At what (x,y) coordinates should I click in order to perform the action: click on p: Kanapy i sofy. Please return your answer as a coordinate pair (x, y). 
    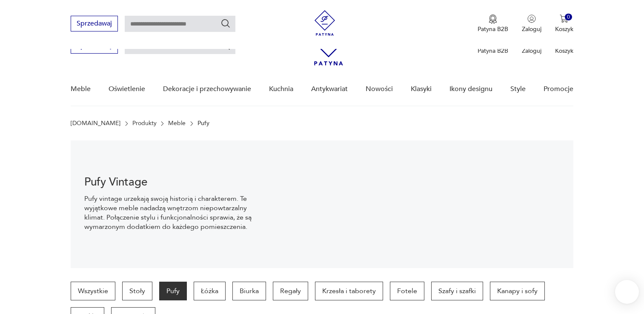
    Looking at the image, I should click on (517, 291).